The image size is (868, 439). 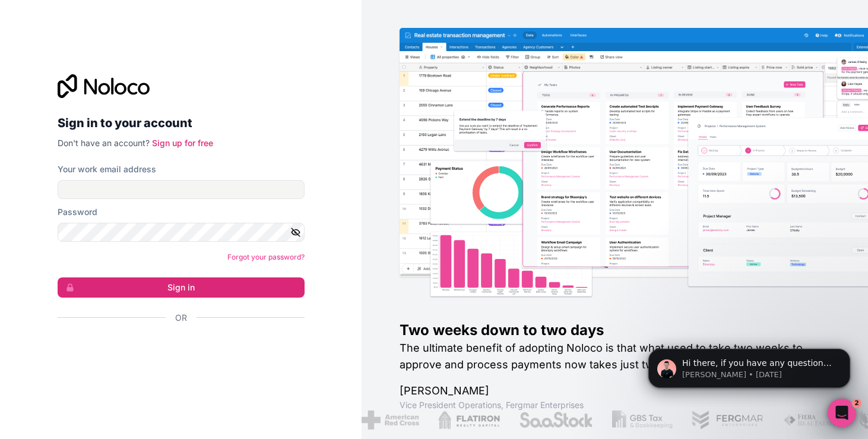 What do you see at coordinates (181, 232) in the screenshot?
I see `input: Password` at bounding box center [181, 232].